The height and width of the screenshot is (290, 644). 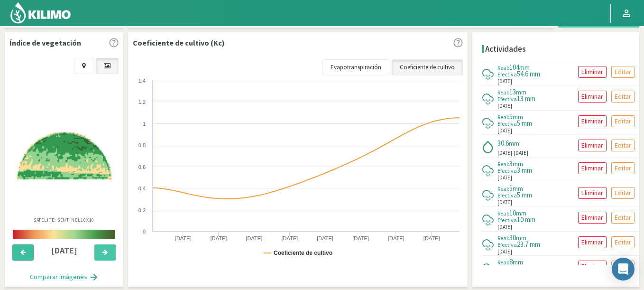 What do you see at coordinates (356, 67) in the screenshot?
I see `a: Evapotranspiración` at bounding box center [356, 67].